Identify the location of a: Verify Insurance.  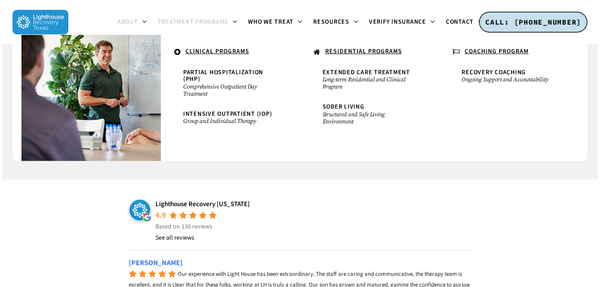
(402, 22).